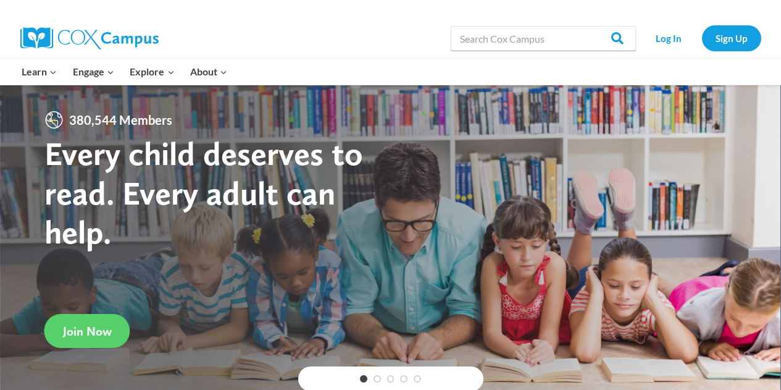  I want to click on a: 2, so click(377, 379).